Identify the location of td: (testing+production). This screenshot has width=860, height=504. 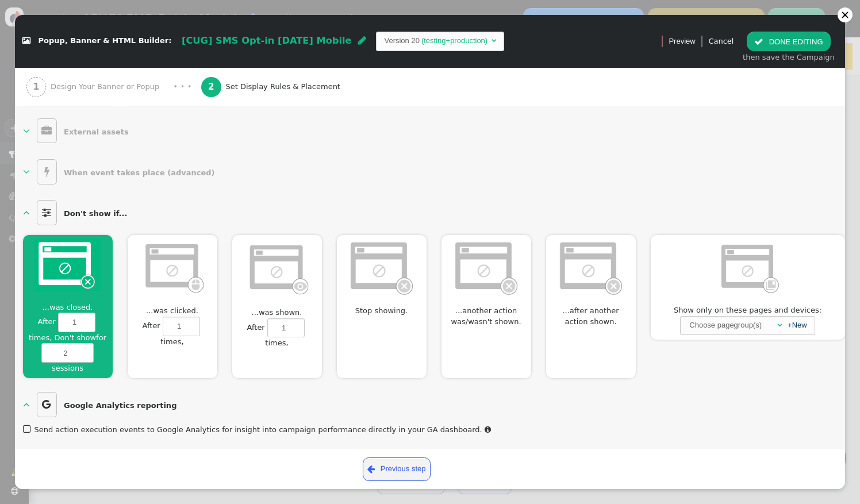
(454, 41).